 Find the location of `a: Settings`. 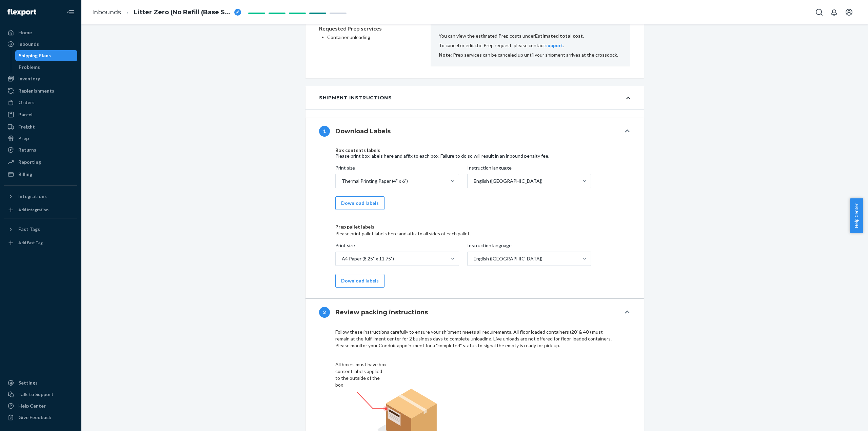

a: Settings is located at coordinates (41, 383).